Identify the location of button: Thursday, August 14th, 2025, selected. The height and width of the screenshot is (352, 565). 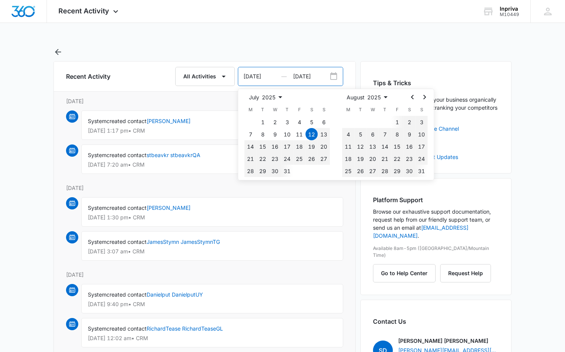
(385, 146).